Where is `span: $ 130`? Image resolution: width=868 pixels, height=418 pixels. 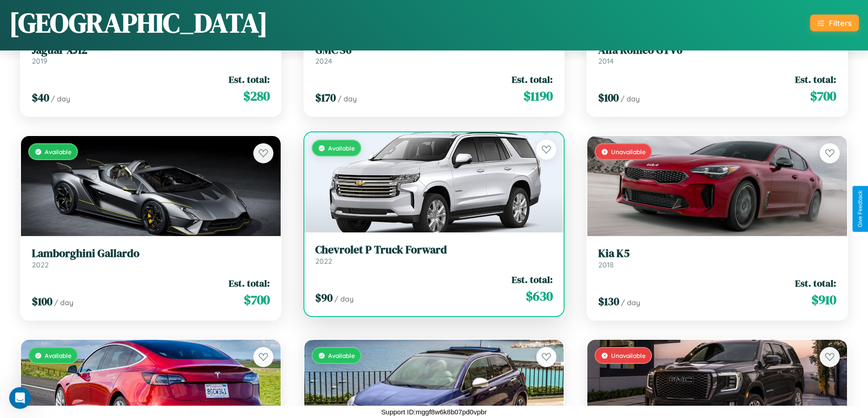 span: $ 130 is located at coordinates (608, 302).